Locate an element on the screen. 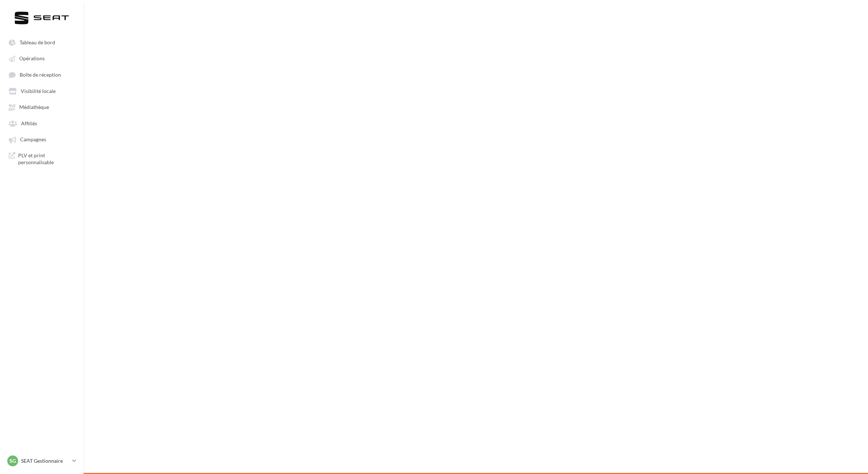  a: PLV et print personnalisable is located at coordinates (42, 159).